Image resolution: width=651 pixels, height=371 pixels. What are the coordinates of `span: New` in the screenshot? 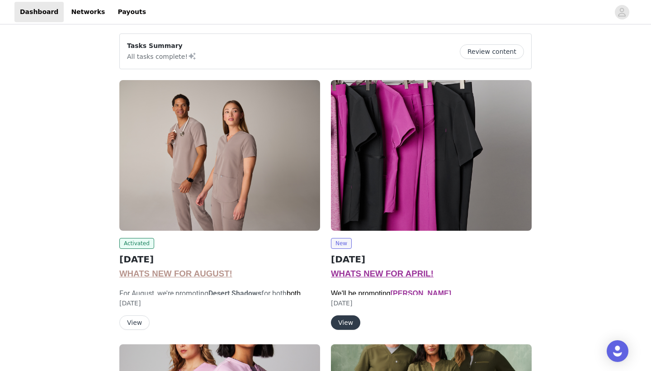 It's located at (341, 243).